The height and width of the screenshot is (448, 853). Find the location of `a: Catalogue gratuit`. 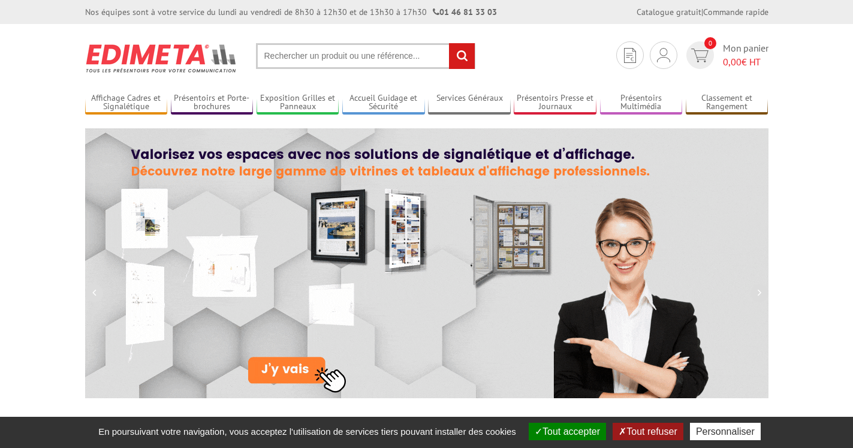

a: Catalogue gratuit is located at coordinates (669, 12).